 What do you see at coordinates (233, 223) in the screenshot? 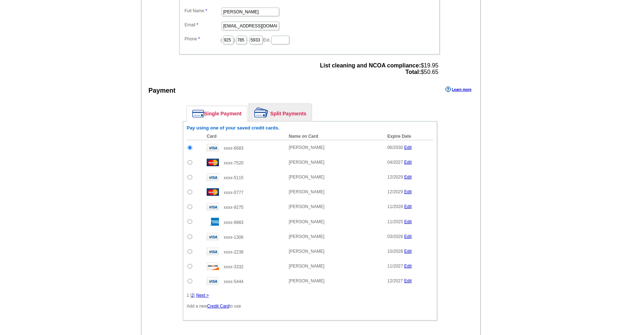
I see `span: xxxx-9883` at bounding box center [233, 223].